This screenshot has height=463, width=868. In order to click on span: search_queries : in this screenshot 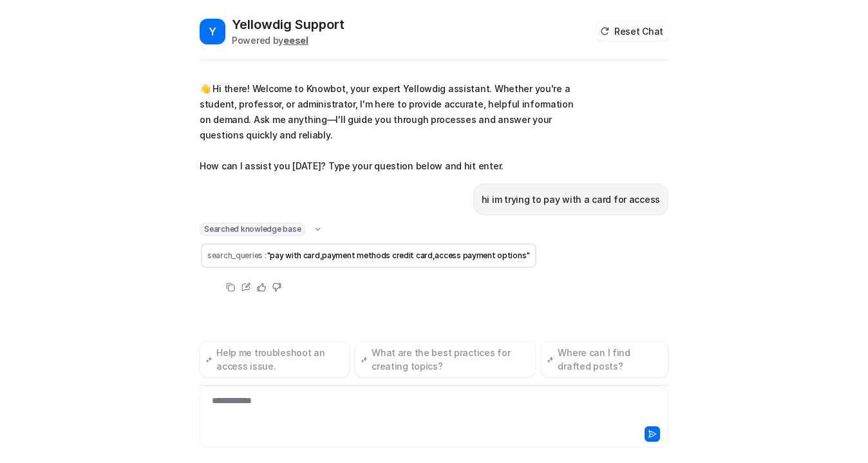, I will do `click(237, 255)`.